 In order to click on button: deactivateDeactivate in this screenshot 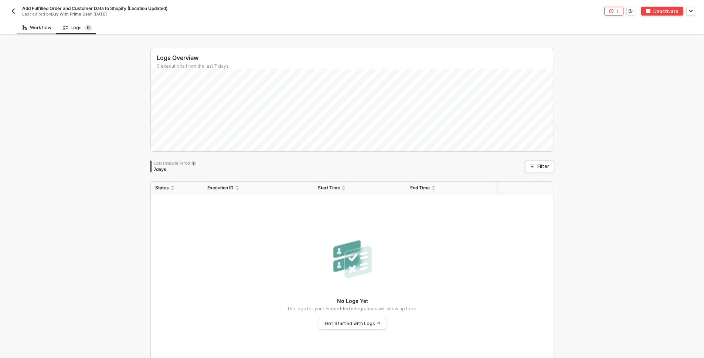, I will do `click(662, 11)`.